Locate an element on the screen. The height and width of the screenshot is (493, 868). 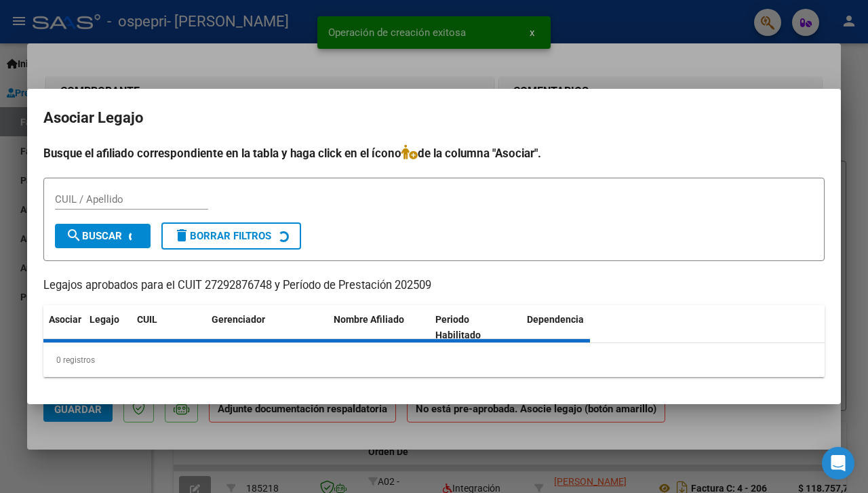
datatable-header-cell: Legajo is located at coordinates (108, 328).